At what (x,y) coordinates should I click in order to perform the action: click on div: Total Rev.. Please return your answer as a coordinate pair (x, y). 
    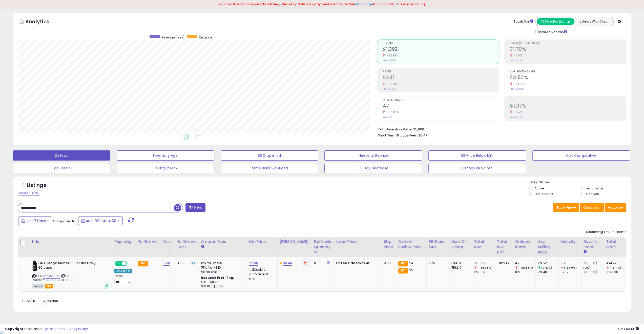
    Looking at the image, I should click on (483, 244).